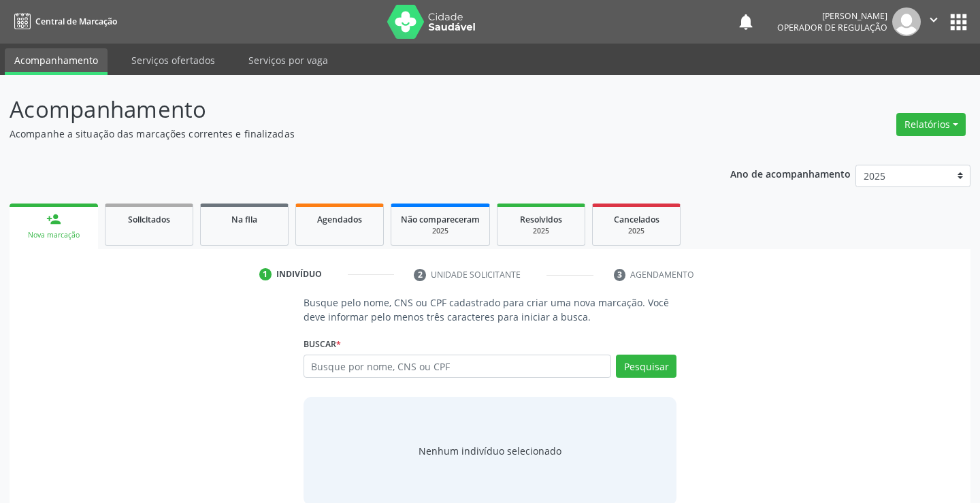 The height and width of the screenshot is (503, 980). What do you see at coordinates (490, 450) in the screenshot?
I see `div: Nenhum indivíduo selecionado` at bounding box center [490, 450].